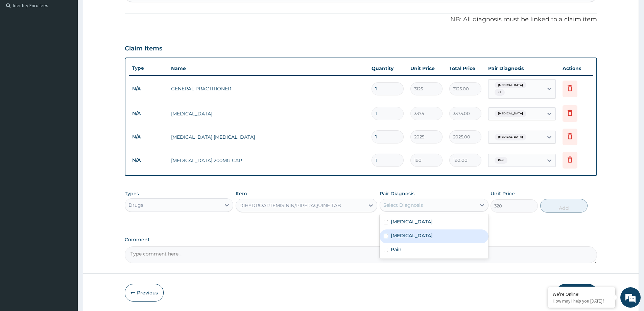 The width and height of the screenshot is (644, 311). I want to click on div: Minimize live chat window, so click(119, 11).